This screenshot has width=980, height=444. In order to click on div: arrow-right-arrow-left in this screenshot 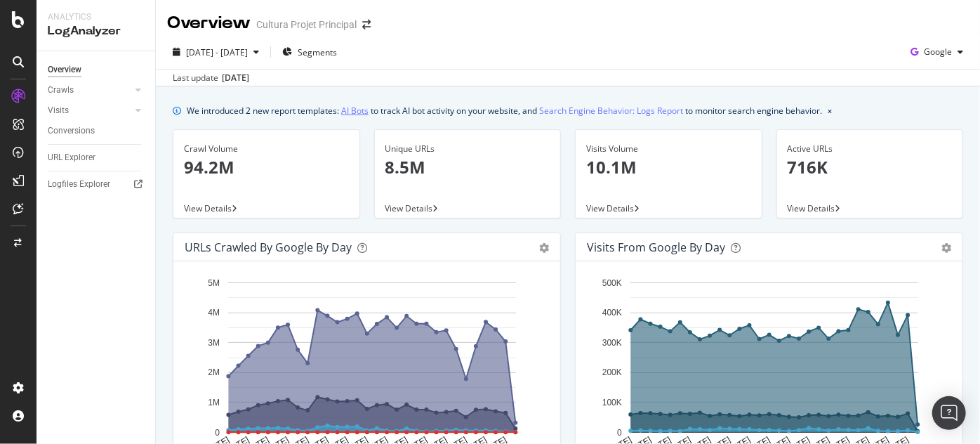, I will do `click(366, 25)`.